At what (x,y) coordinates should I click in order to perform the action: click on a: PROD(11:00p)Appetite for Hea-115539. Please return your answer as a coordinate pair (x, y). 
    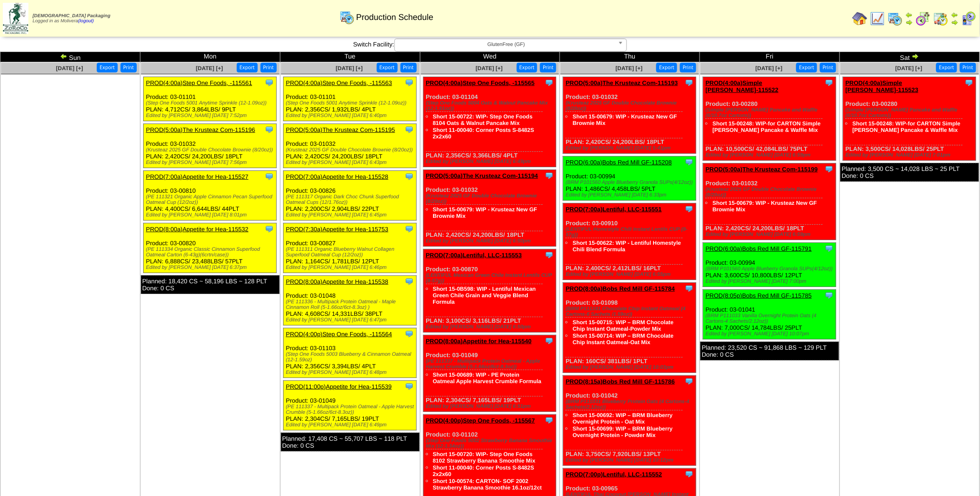
    Looking at the image, I should click on (339, 386).